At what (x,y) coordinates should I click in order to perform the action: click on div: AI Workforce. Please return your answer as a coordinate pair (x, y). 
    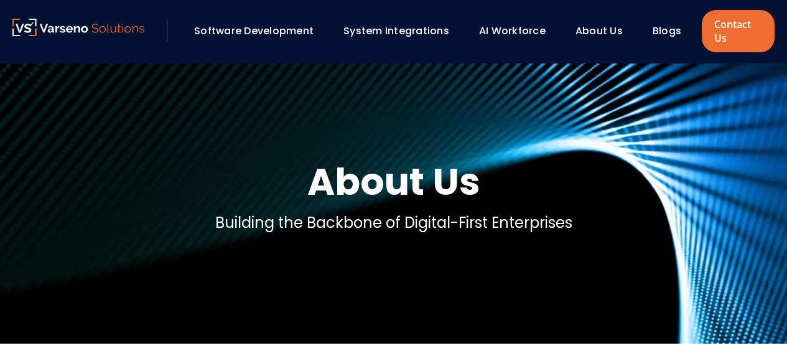
    Looking at the image, I should click on (518, 31).